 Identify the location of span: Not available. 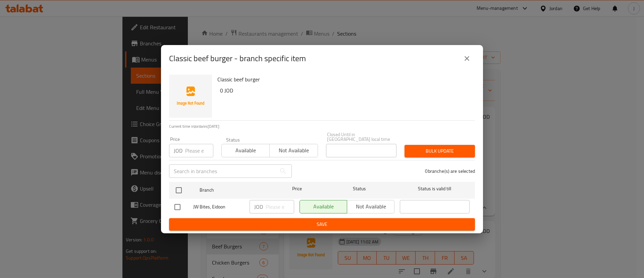
(294, 150).